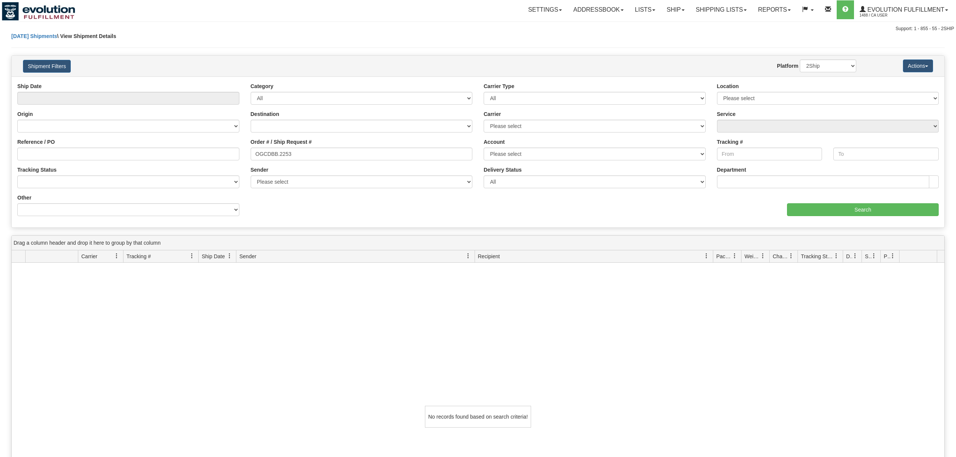 The height and width of the screenshot is (457, 956). Describe the element at coordinates (730, 142) in the screenshot. I see `label: Tracking #` at that location.